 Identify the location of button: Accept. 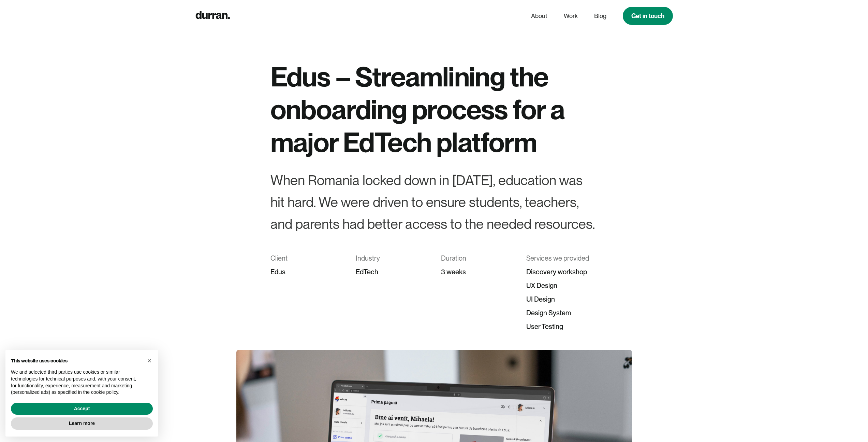
(82, 408).